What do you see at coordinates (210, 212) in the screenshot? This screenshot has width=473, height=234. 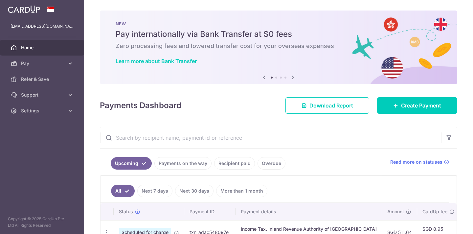 I see `th: Payment ID` at bounding box center [210, 212].